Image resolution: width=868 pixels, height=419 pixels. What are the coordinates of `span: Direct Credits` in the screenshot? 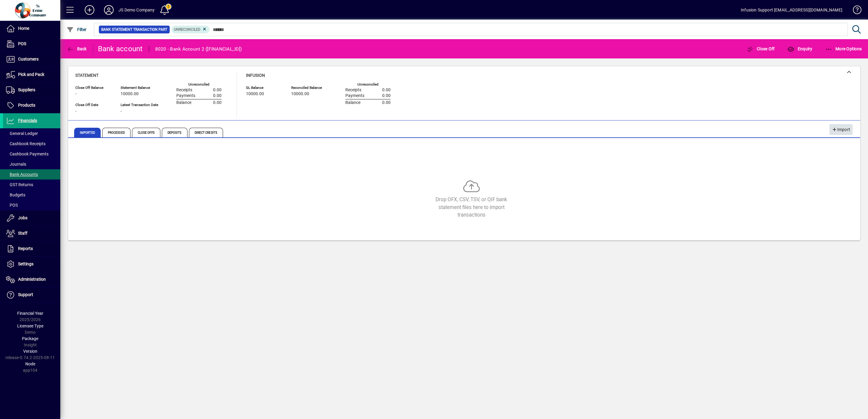 It's located at (206, 132).